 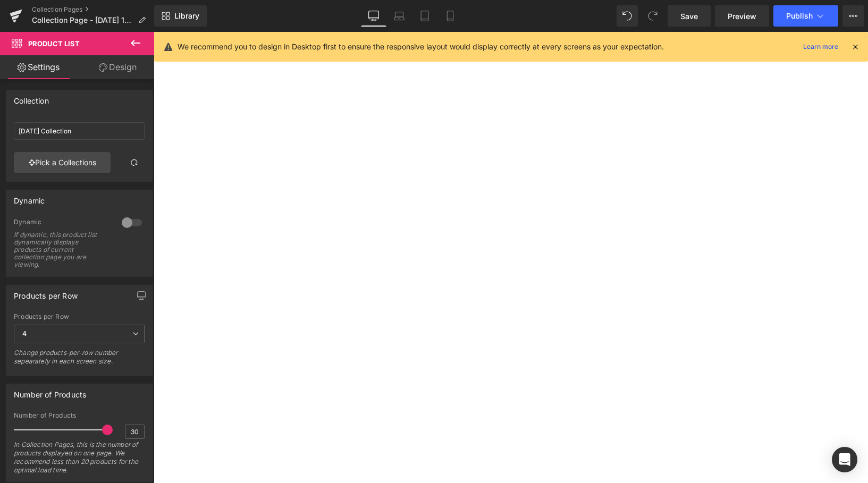 I want to click on div: Open Intercom Messenger, so click(x=845, y=460).